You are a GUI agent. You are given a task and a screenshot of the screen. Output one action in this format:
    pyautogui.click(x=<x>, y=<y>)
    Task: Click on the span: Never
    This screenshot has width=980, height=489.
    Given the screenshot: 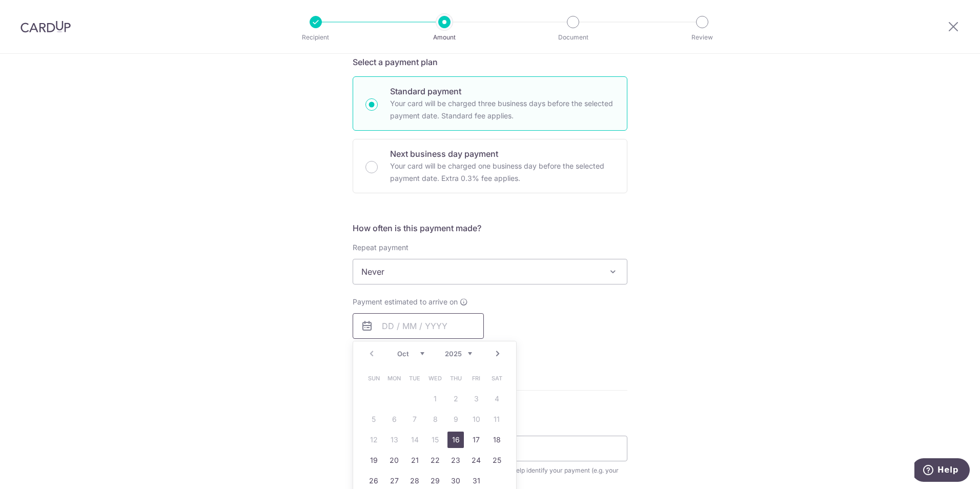 What is the action you would take?
    pyautogui.click(x=490, y=272)
    